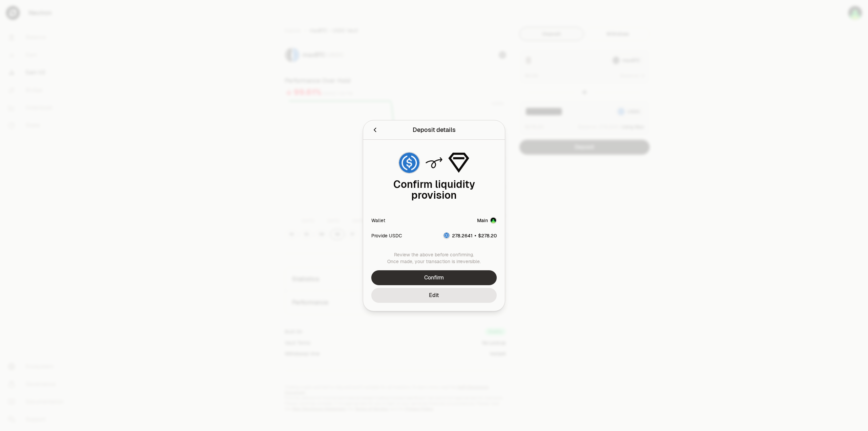 Image resolution: width=868 pixels, height=431 pixels. I want to click on div: Deposit details, so click(434, 130).